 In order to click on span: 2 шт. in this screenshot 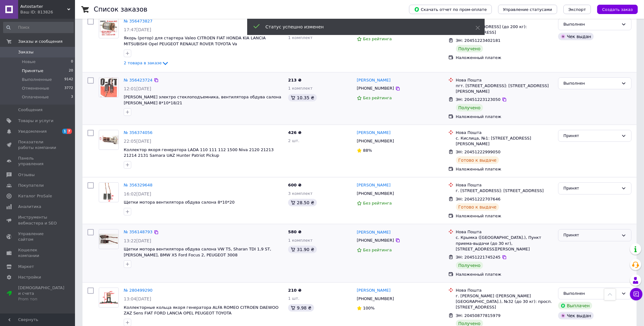, I will do `click(294, 141)`.